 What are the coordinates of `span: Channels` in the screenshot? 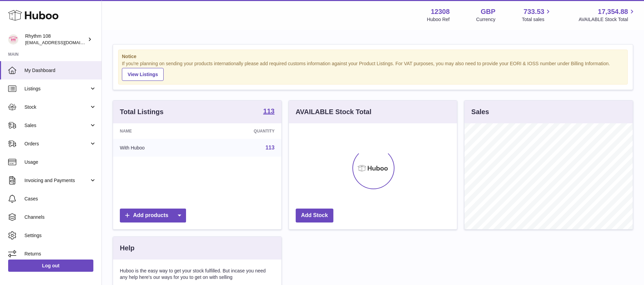 It's located at (60, 217).